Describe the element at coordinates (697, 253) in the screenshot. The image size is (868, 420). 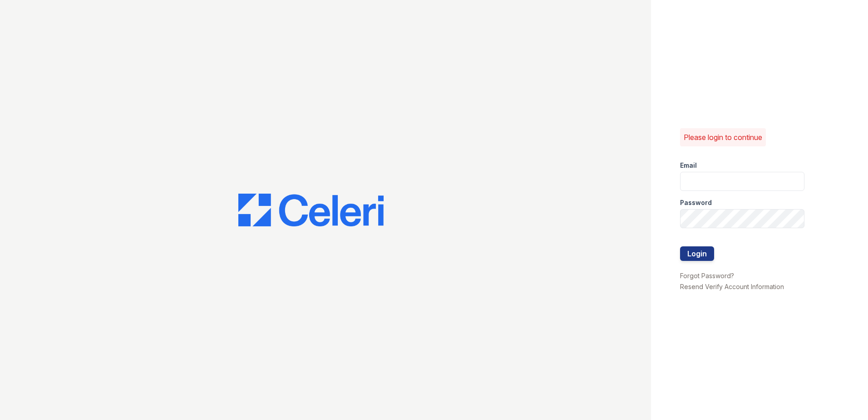
I see `button: Login` at that location.